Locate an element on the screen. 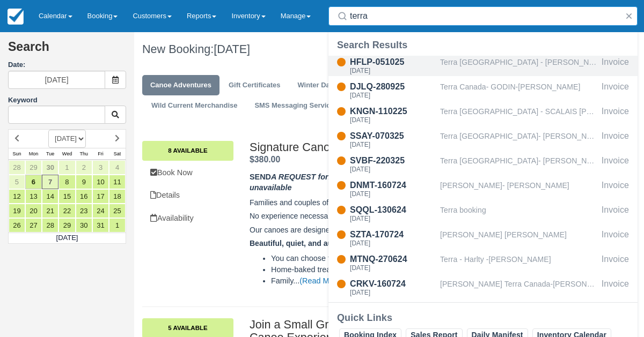 The width and height of the screenshot is (644, 337). a: 10 is located at coordinates (100, 182).